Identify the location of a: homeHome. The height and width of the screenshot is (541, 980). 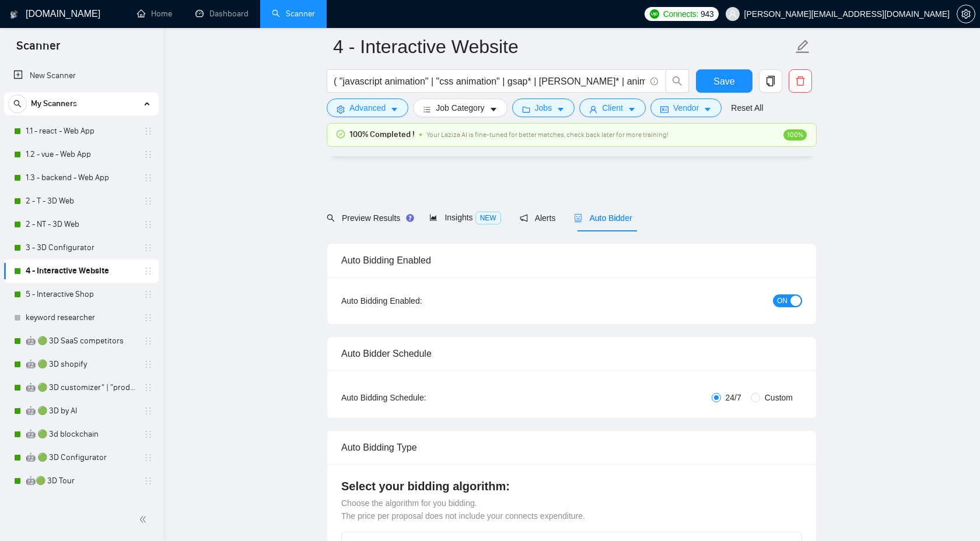
(155, 14).